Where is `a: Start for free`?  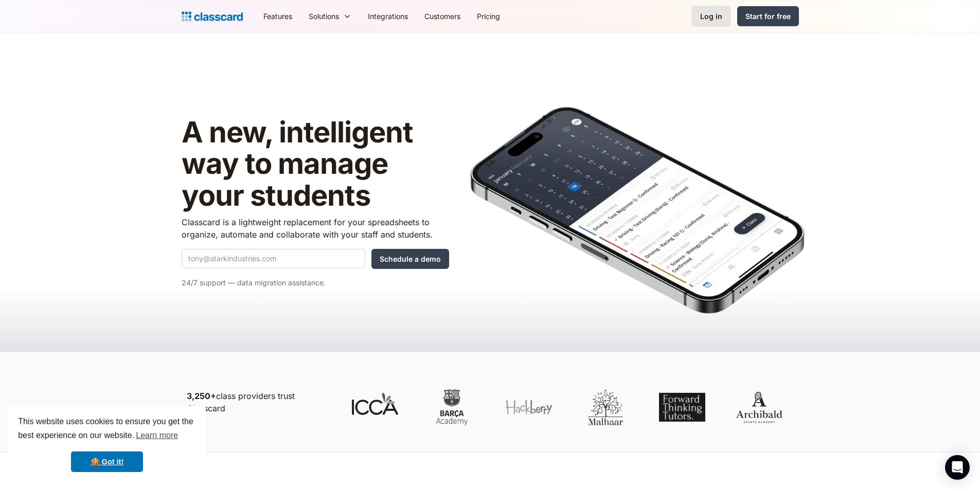 a: Start for free is located at coordinates (767, 16).